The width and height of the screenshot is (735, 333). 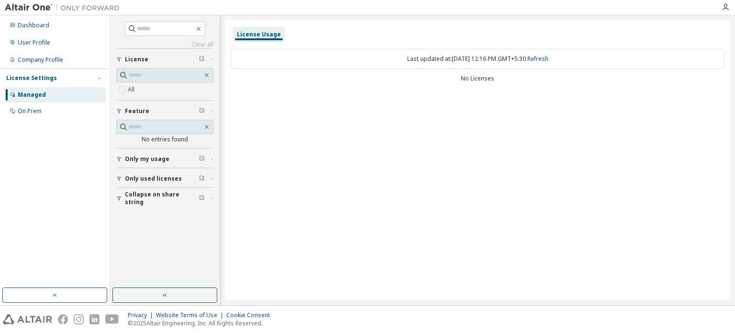 What do you see at coordinates (32, 78) in the screenshot?
I see `div: License Settings` at bounding box center [32, 78].